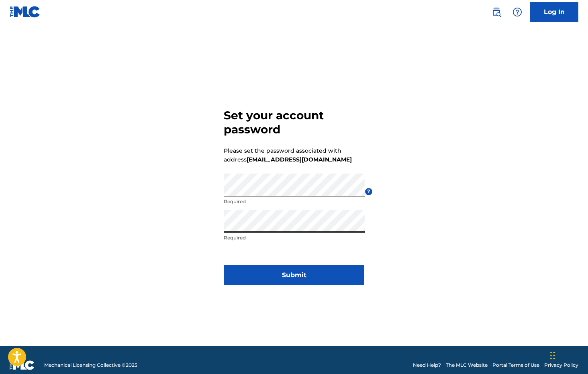  Describe the element at coordinates (554, 12) in the screenshot. I see `a: Log In` at that location.